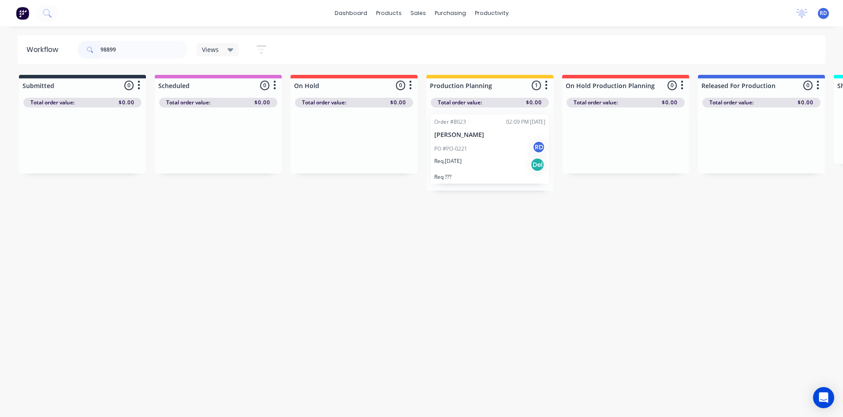 This screenshot has height=417, width=843. What do you see at coordinates (351, 13) in the screenshot?
I see `a: dashboard` at bounding box center [351, 13].